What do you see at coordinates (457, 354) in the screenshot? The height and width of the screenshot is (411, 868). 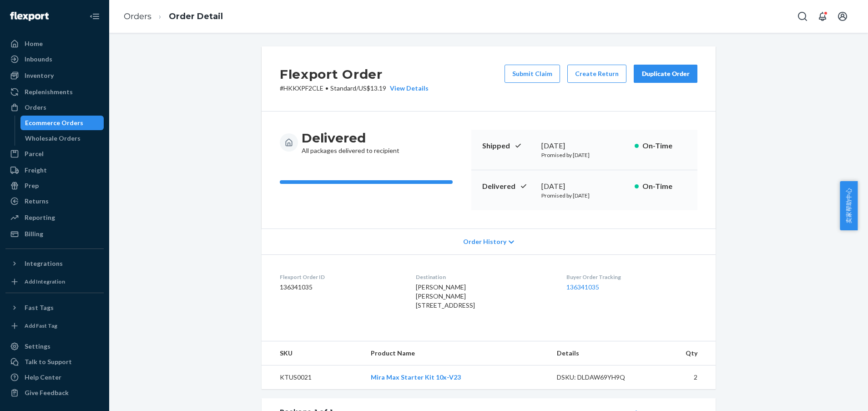 I see `th: Product Name` at bounding box center [457, 354].